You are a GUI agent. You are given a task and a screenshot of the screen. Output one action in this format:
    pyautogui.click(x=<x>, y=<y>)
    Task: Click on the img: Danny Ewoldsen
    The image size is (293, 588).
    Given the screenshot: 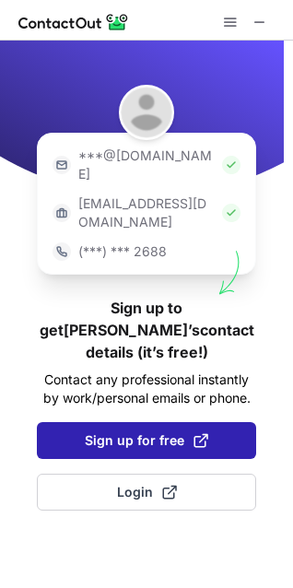 What is the action you would take?
    pyautogui.click(x=146, y=112)
    